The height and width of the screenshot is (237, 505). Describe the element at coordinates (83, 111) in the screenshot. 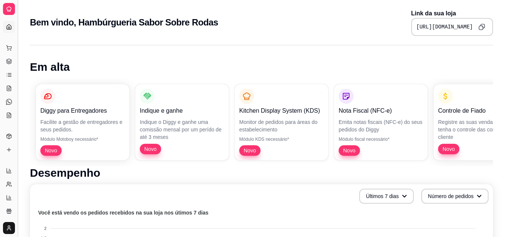

I see `p: Diggy para Entregadores` at that location.